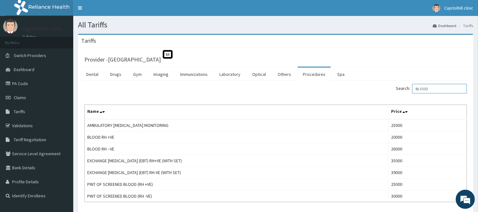  I want to click on td: BLOOD RH –VE, so click(236, 149).